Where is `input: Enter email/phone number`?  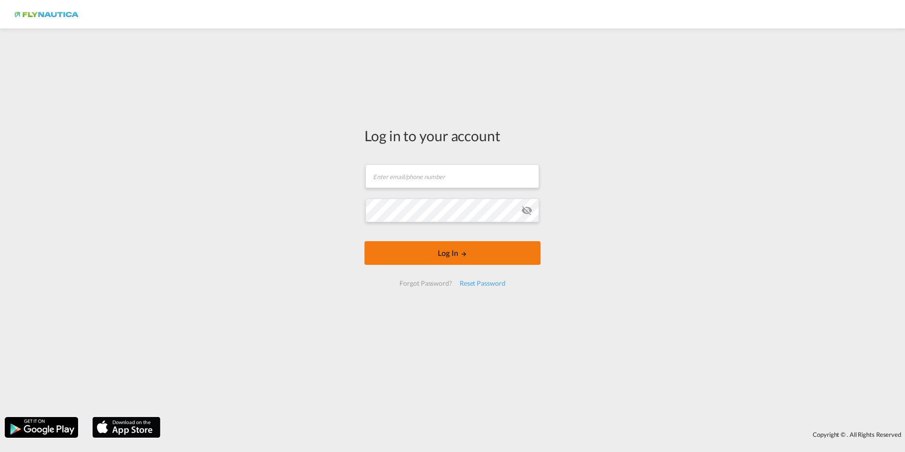
input: Enter email/phone number is located at coordinates (452, 176).